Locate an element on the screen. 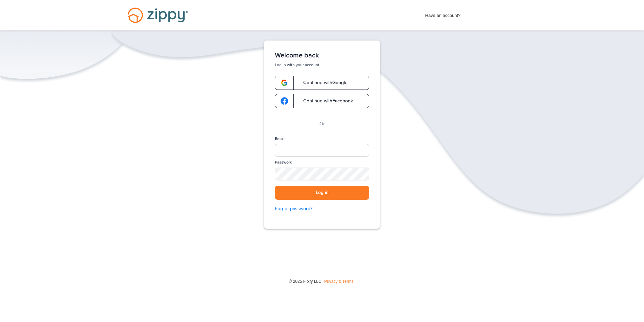 The image size is (644, 322). a: Forgot password? is located at coordinates (322, 209).